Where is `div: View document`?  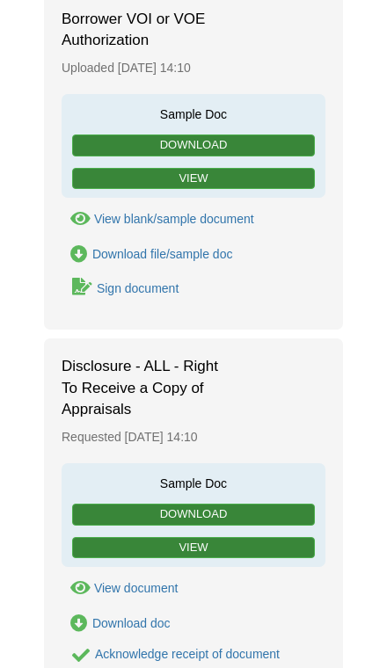
div: View document is located at coordinates (135, 588).